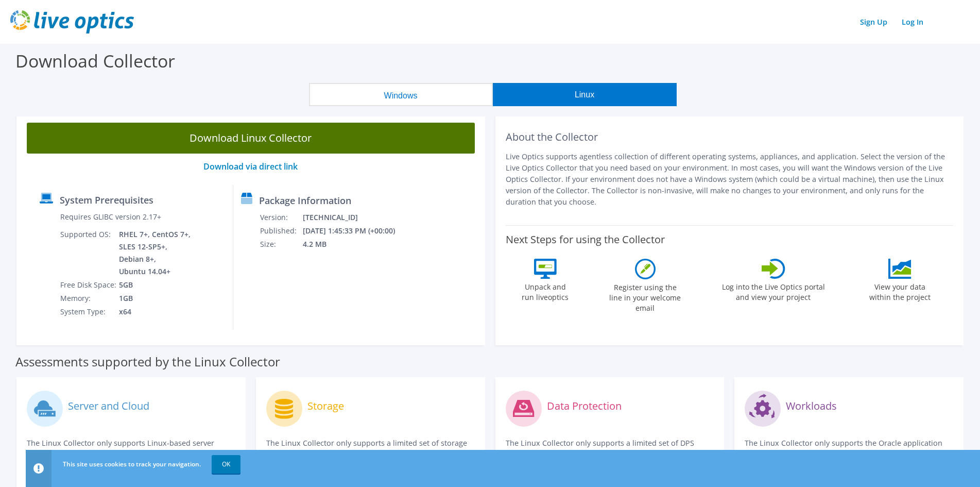 This screenshot has width=980, height=487. I want to click on img: live_optics_svg.svg, so click(72, 22).